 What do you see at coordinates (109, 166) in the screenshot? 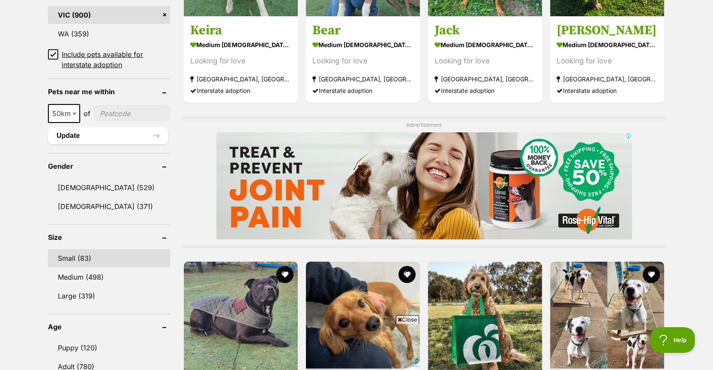
I see `header: Gender` at bounding box center [109, 166].